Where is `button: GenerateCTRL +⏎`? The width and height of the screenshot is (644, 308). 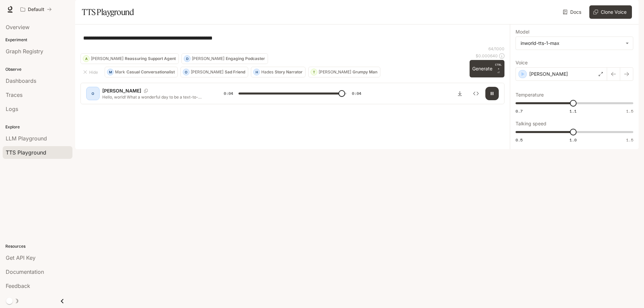 button: GenerateCTRL +⏎ is located at coordinates (487, 69).